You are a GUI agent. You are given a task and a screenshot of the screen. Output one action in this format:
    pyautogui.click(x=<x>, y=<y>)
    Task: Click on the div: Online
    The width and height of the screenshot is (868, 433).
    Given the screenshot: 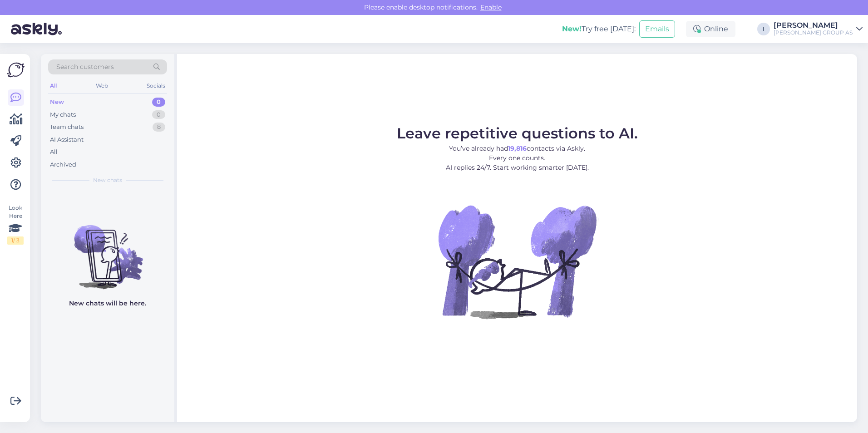 What is the action you would take?
    pyautogui.click(x=710, y=29)
    